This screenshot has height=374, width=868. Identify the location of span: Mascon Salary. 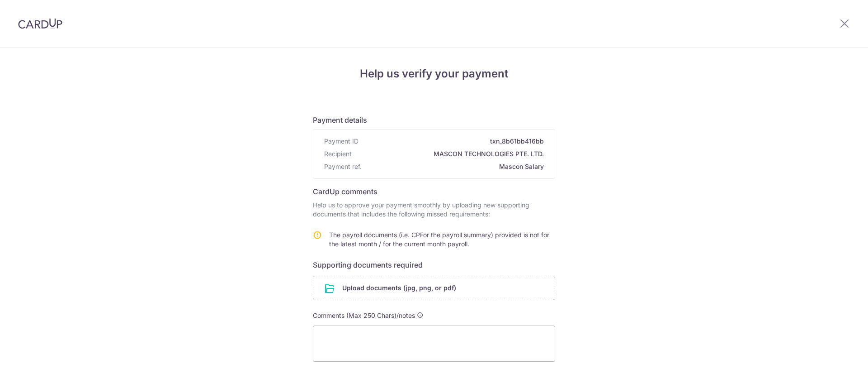
(455, 166).